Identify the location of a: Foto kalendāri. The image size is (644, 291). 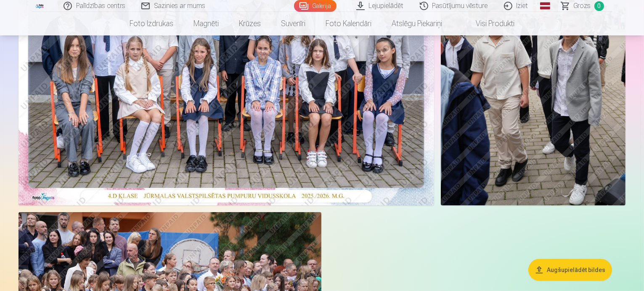
(348, 23).